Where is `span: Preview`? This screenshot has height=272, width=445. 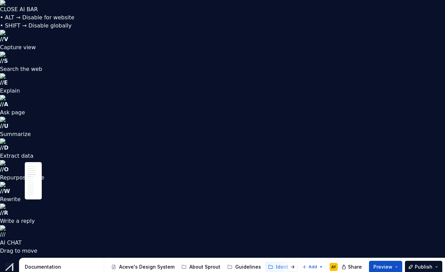
span: Preview is located at coordinates (383, 267).